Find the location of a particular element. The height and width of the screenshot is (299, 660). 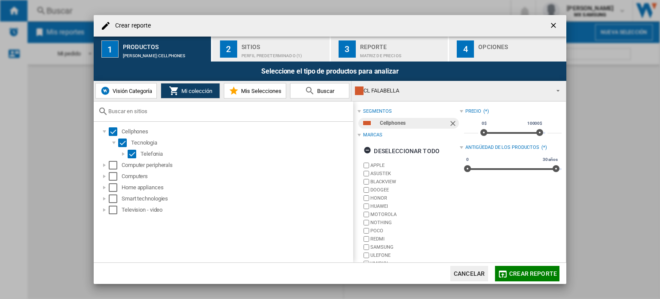

div: Telefonia is located at coordinates (246, 154).